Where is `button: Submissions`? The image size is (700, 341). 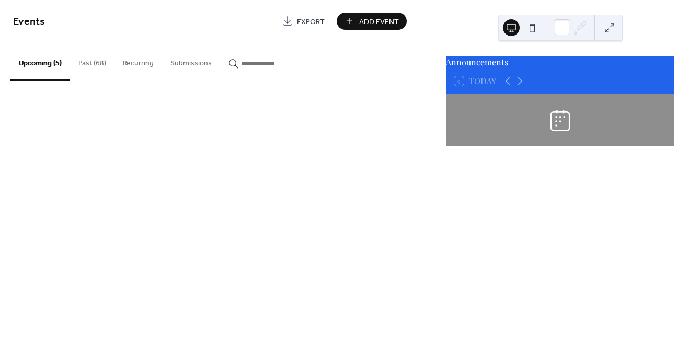 button: Submissions is located at coordinates (191, 61).